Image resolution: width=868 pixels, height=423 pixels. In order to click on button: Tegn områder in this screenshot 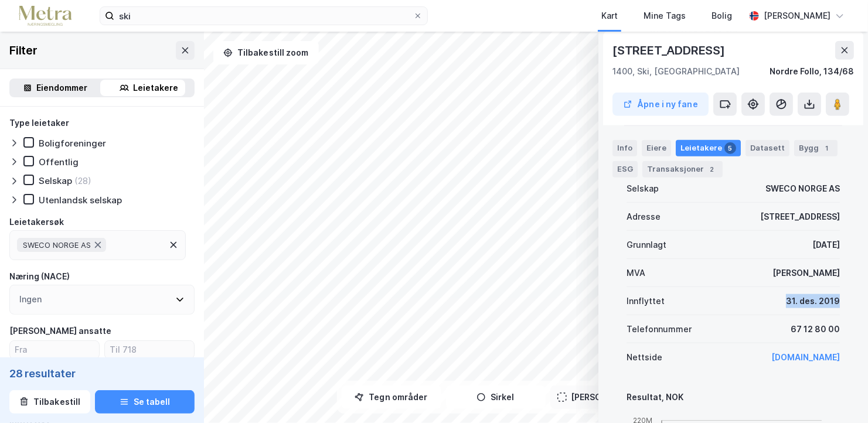, I will do `click(392, 397)`.